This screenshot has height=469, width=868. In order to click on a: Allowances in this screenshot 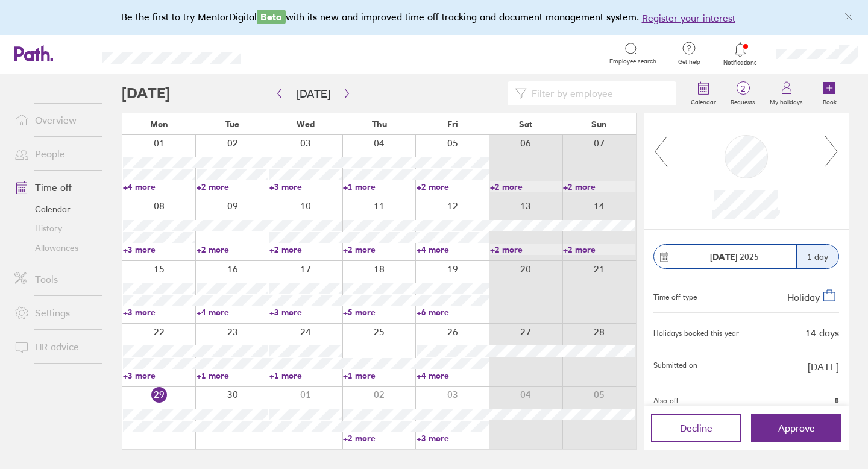, I will do `click(53, 248)`.